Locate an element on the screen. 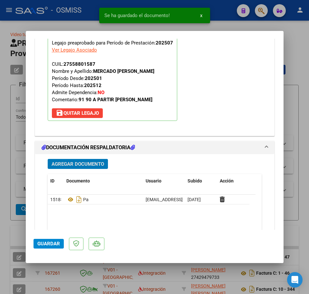 The image size is (309, 294). div: 27558801587 is located at coordinates (79, 64).